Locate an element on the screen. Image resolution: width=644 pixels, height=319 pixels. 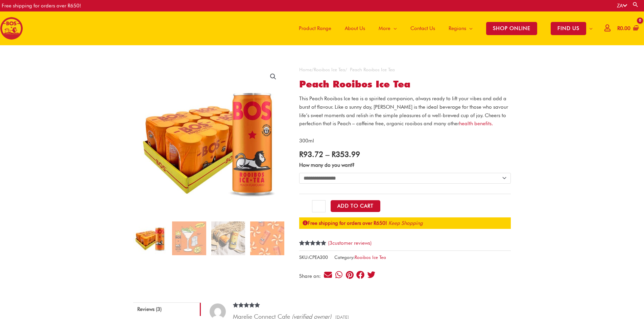
p: This Peach Rooibos Ice tea is a spirited companion, always ready to lift your vibes and add a bur... is located at coordinates (405, 111).